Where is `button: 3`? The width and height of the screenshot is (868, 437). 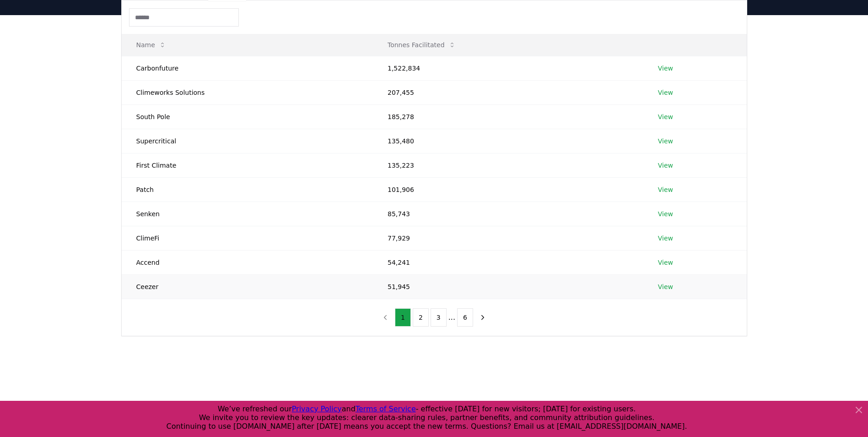
button: 3 is located at coordinates (439, 317).